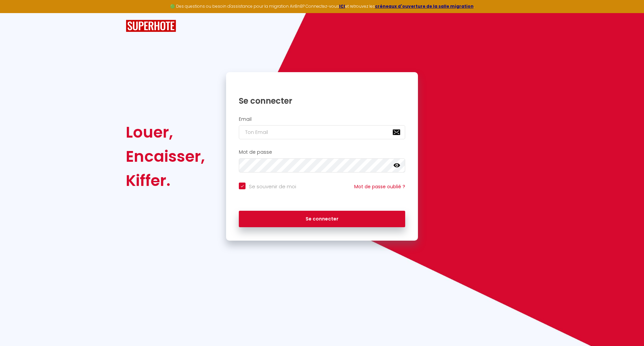  Describe the element at coordinates (342, 6) in the screenshot. I see `a: ICI` at that location.